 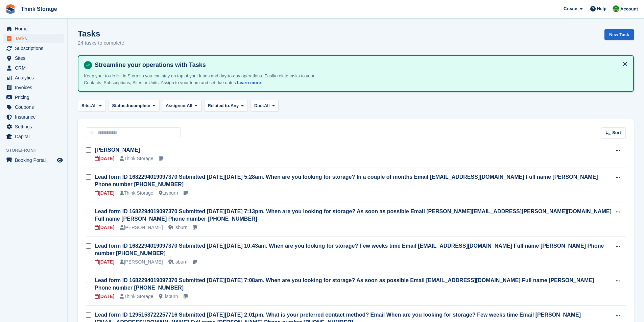 What do you see at coordinates (35, 78) in the screenshot?
I see `span: Analytics` at bounding box center [35, 78].